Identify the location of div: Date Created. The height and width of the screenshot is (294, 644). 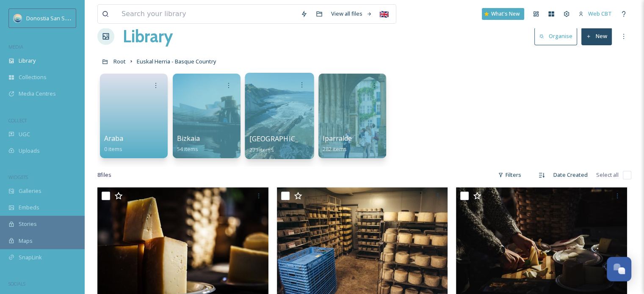
(570, 175).